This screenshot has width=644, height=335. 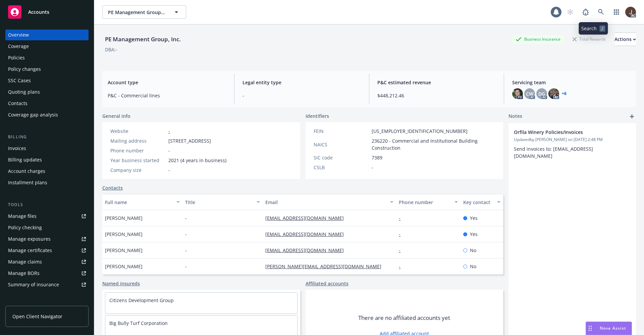 I want to click on div: FEIN, so click(x=341, y=131).